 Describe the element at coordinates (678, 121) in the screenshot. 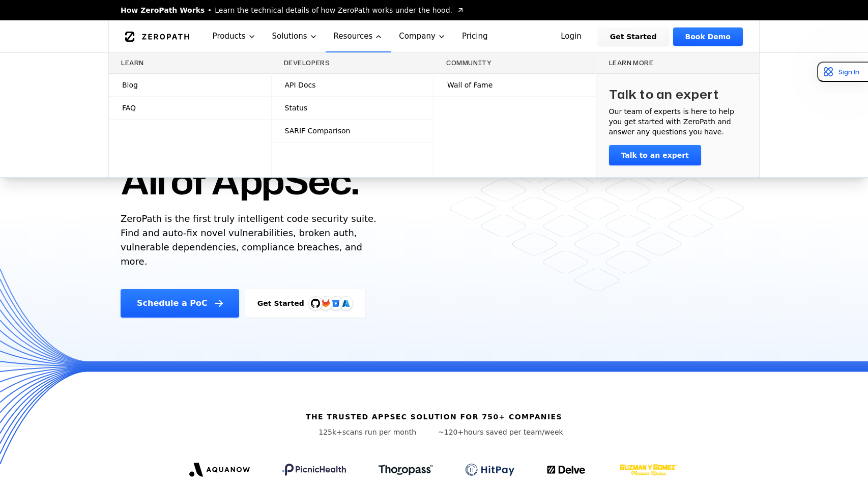

I see `p: Our team of experts is here to help you get started with ZeroPath and answer any questions you have.` at that location.